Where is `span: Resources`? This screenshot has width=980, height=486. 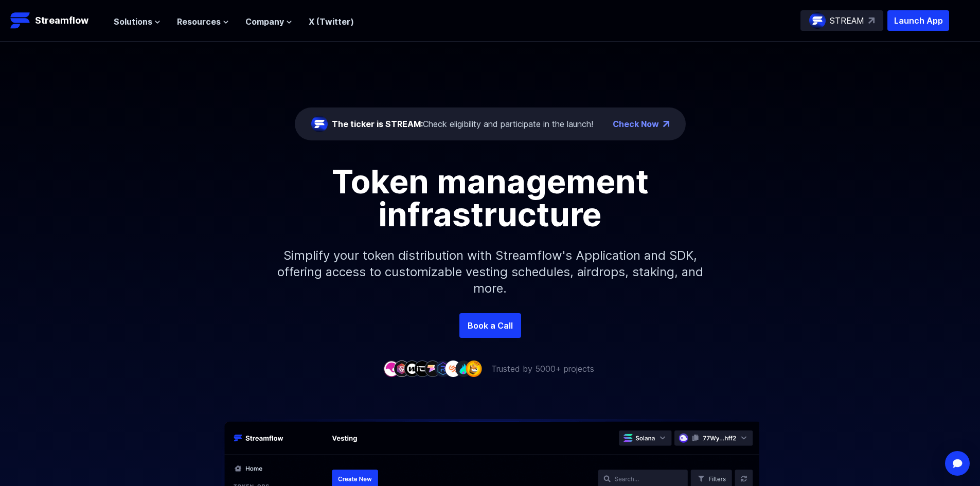 span: Resources is located at coordinates (199, 22).